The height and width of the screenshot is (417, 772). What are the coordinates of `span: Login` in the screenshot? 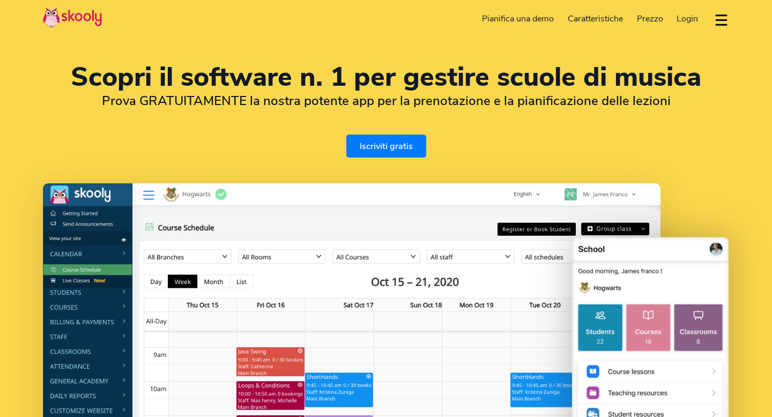 It's located at (687, 19).